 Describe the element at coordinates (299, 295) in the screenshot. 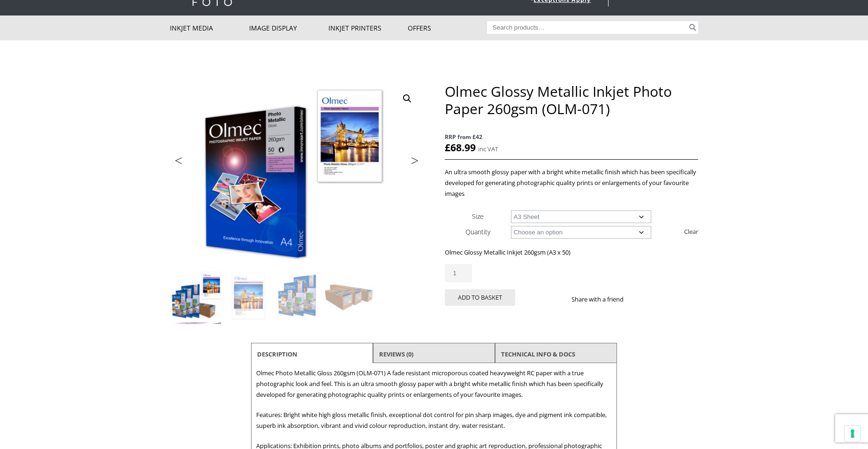

I see `img: Olmec Glossy Metallic Inkjet Photo Paper 260gsm (OLM-071) - Image 3` at that location.